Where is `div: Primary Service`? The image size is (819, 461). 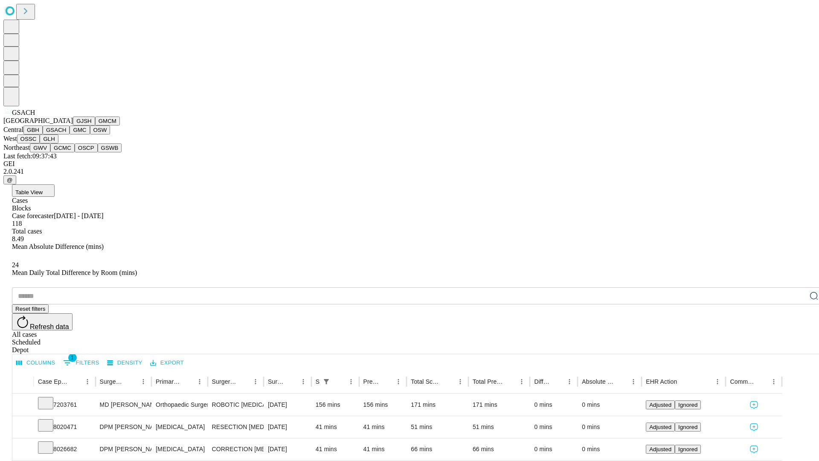
div: Primary Service is located at coordinates (168, 381).